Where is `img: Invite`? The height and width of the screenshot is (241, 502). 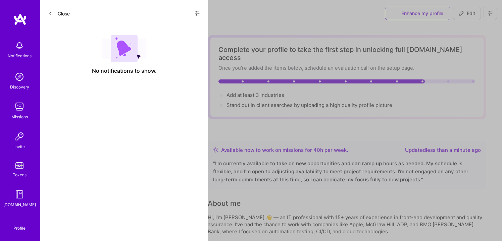
img: Invite is located at coordinates (19, 137).